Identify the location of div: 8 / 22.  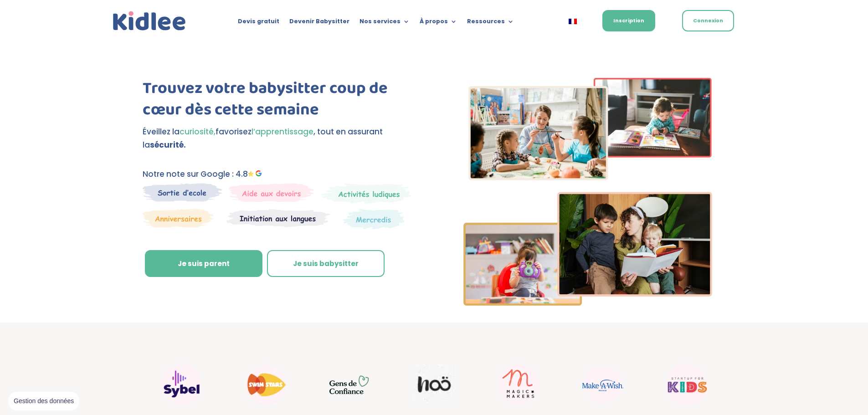
(181, 384).